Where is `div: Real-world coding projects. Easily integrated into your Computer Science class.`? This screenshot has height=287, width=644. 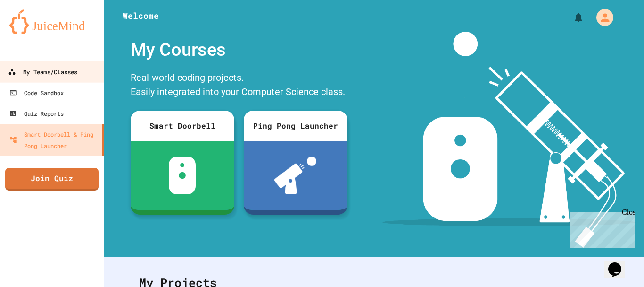
div: Real-world coding projects. Easily integrated into your Computer Science class. is located at coordinates (239, 85).